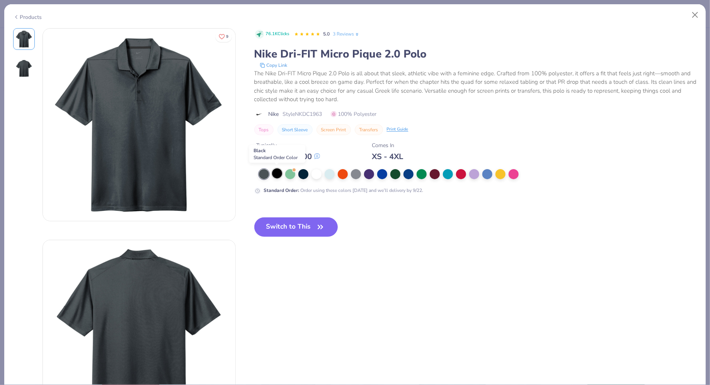  I want to click on span: Style NKDC1963, so click(303, 114).